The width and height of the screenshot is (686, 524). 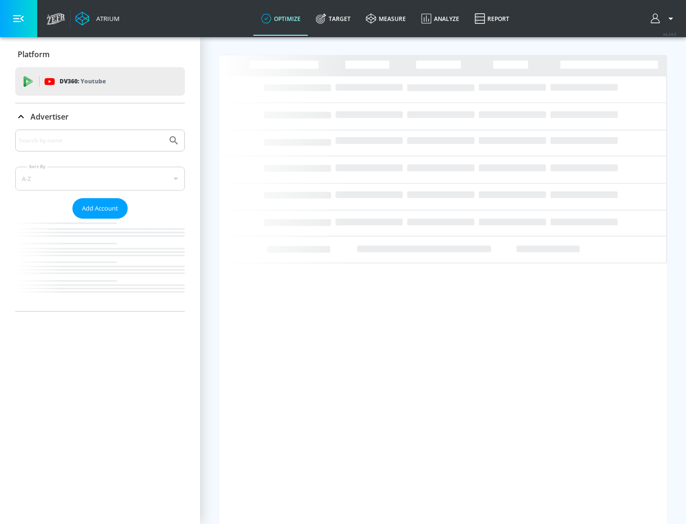 I want to click on div: Platform, so click(x=100, y=54).